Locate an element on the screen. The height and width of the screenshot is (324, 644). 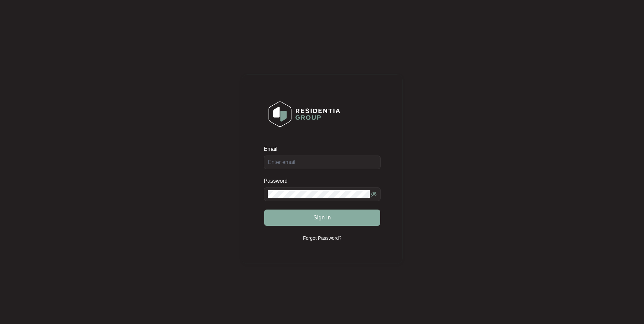
p: Forgot Password? is located at coordinates (322, 238).